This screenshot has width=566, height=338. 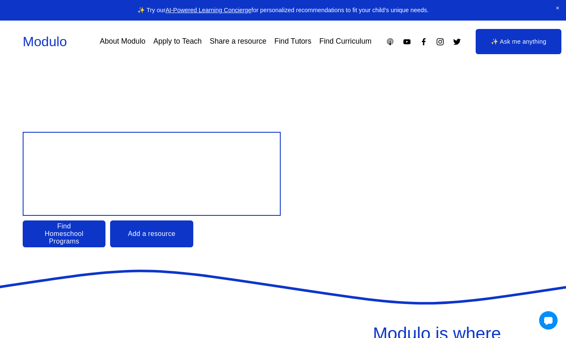 What do you see at coordinates (64, 234) in the screenshot?
I see `a: Find Homeschool Programs` at bounding box center [64, 234].